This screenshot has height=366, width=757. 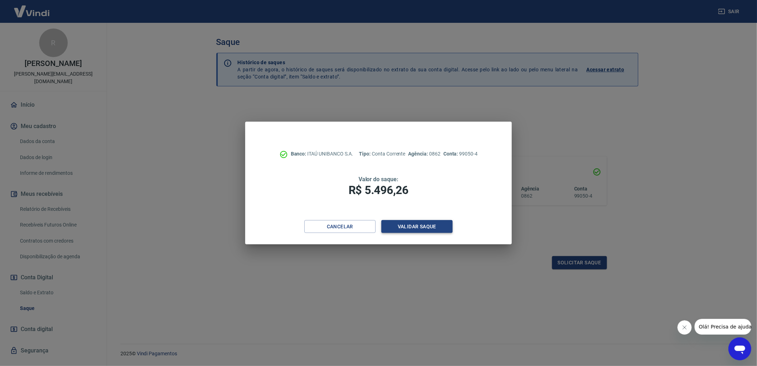 I want to click on span: Valor do saque:, so click(x=379, y=179).